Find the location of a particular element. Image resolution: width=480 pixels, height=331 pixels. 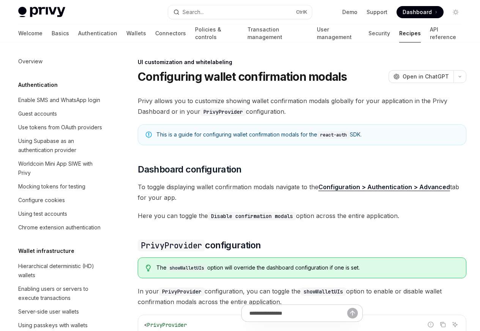

a: Worldcoin Mini App SIWE with Privy is located at coordinates (61, 168).